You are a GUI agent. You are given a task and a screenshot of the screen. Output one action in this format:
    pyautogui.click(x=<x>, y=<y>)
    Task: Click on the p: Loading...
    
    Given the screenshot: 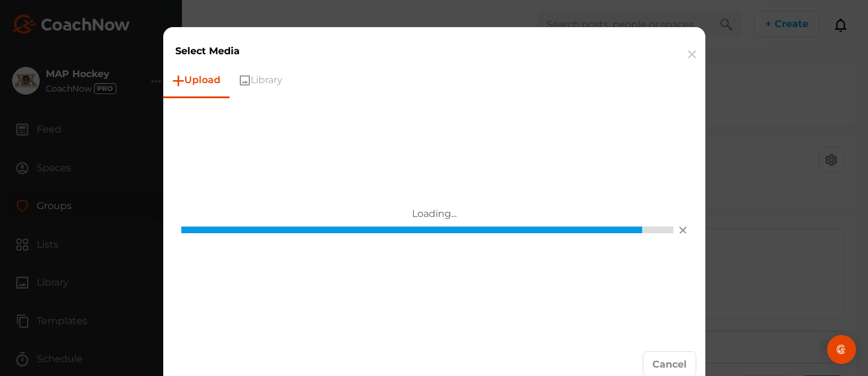 What is the action you would take?
    pyautogui.click(x=434, y=214)
    